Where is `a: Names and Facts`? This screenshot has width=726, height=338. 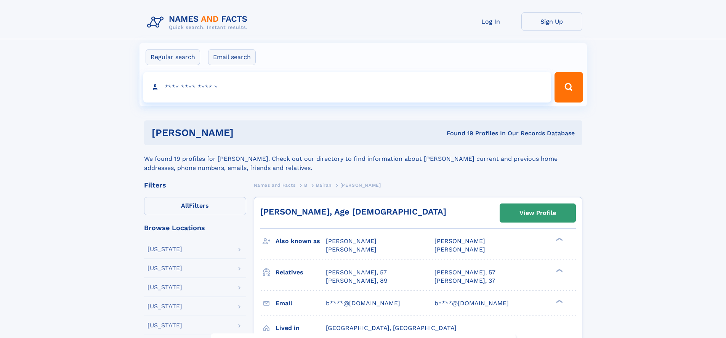
a: Names and Facts is located at coordinates (275, 185).